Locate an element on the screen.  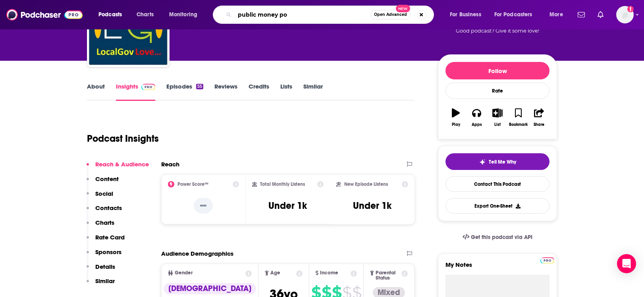
a: Podchaser - Follow, Share and Rate Podcasts is located at coordinates (45, 14).